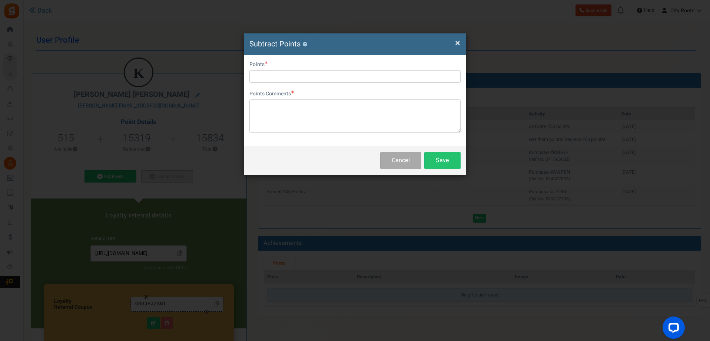 This screenshot has height=341, width=710. What do you see at coordinates (272, 94) in the screenshot?
I see `label: Points Comments` at bounding box center [272, 94].